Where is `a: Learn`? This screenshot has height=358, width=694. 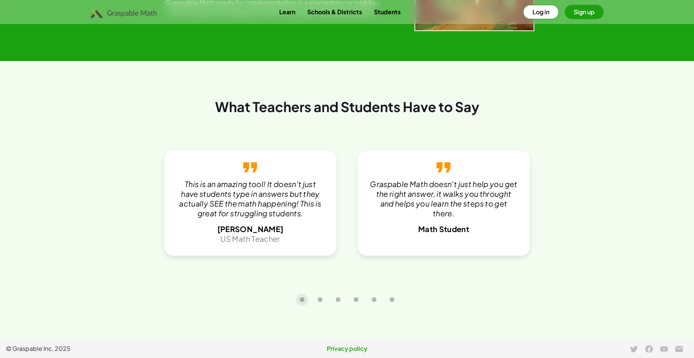 a: Learn is located at coordinates (287, 12).